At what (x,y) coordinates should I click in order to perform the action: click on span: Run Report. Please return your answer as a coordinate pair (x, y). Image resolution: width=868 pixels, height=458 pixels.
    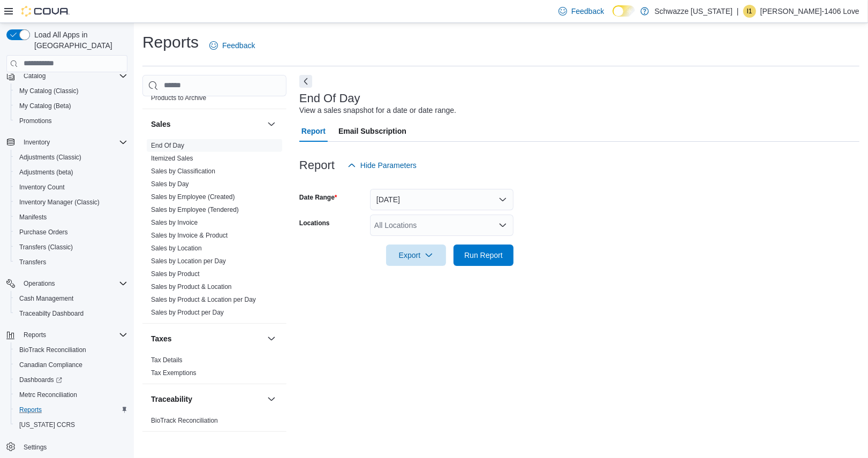
    Looking at the image, I should click on (484, 256).